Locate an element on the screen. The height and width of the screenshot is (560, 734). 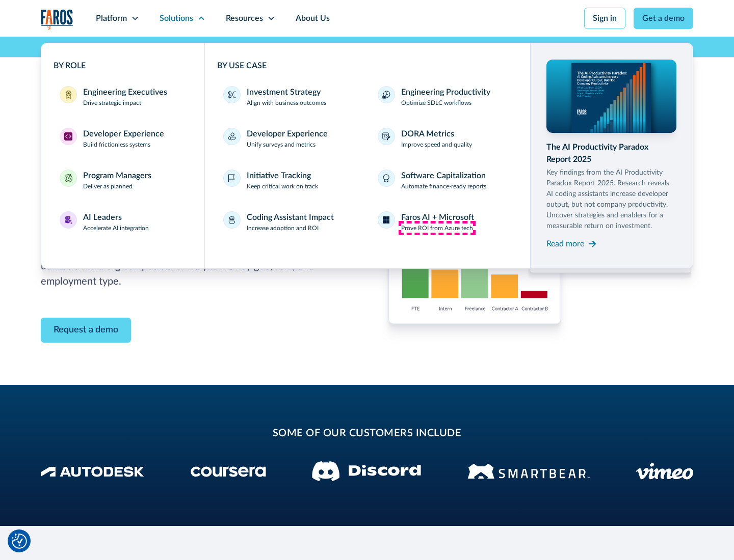
a: Contact Modal is located at coordinates (85, 330).